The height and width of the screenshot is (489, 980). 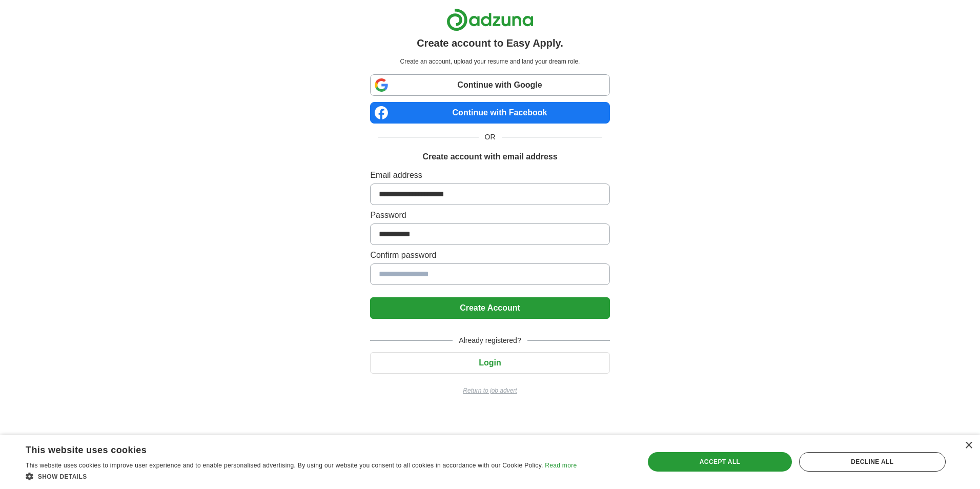 I want to click on div: Accept all, so click(x=719, y=462).